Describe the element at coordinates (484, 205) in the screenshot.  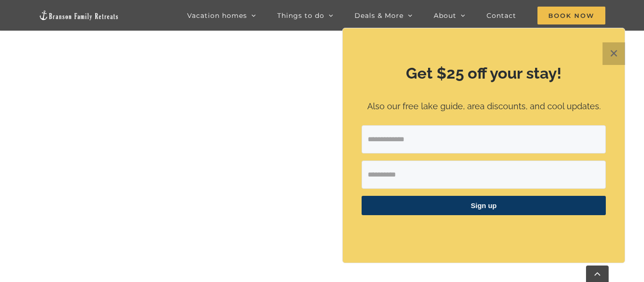
I see `button: Sign up` at that location.